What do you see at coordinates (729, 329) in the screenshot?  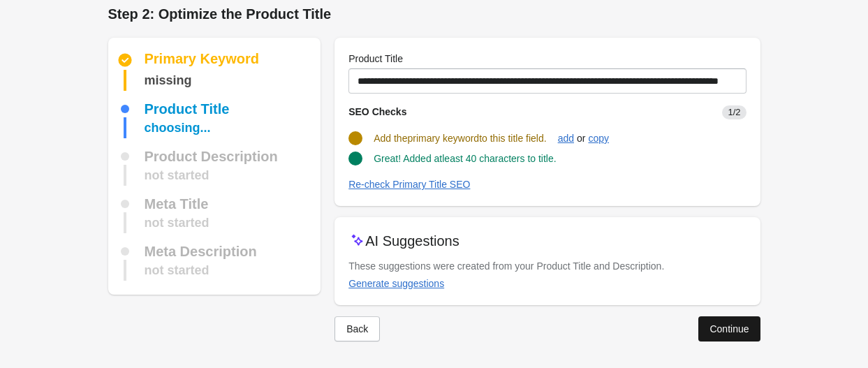 I see `div: Continue` at bounding box center [729, 329].